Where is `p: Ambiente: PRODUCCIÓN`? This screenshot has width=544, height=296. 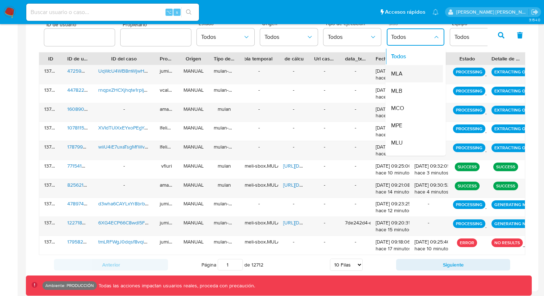 p: Ambiente: PRODUCCIÓN is located at coordinates (69, 286).